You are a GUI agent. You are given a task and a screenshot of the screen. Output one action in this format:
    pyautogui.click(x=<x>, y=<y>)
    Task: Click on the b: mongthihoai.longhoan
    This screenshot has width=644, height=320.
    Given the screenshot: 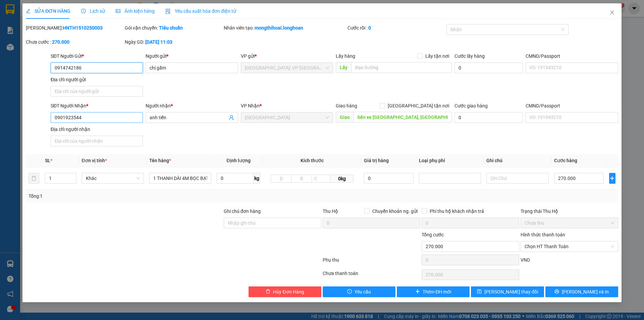 What is the action you would take?
    pyautogui.click(x=279, y=28)
    